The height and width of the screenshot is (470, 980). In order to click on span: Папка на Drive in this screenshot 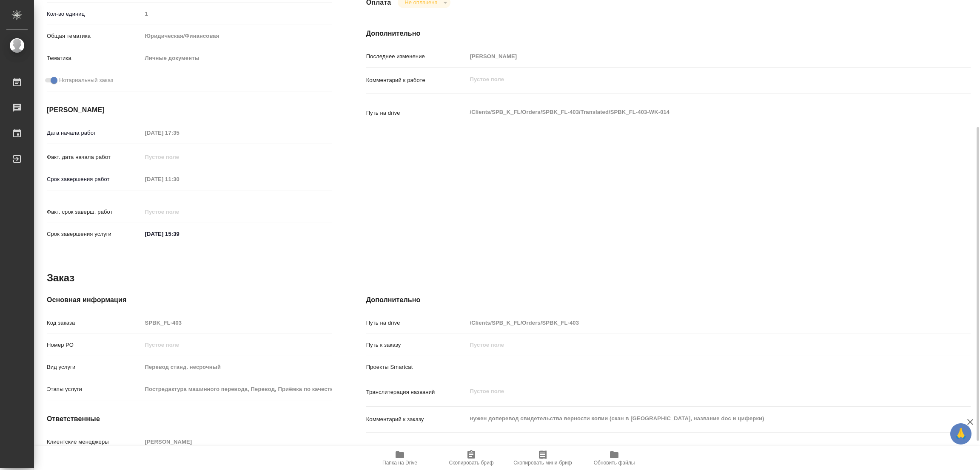, I will do `click(400, 463)`.